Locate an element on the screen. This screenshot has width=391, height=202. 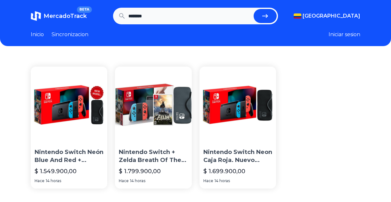
a: Inicio is located at coordinates (37, 35).